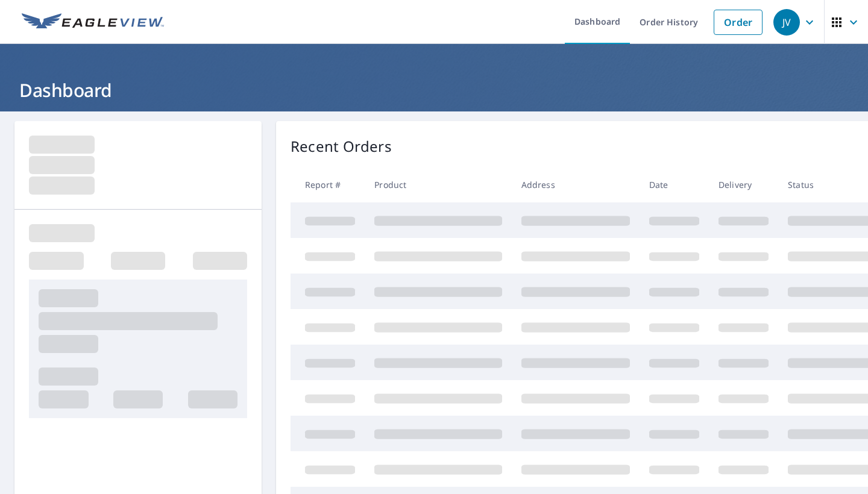  Describe the element at coordinates (341, 146) in the screenshot. I see `p: Recent Orders` at that location.